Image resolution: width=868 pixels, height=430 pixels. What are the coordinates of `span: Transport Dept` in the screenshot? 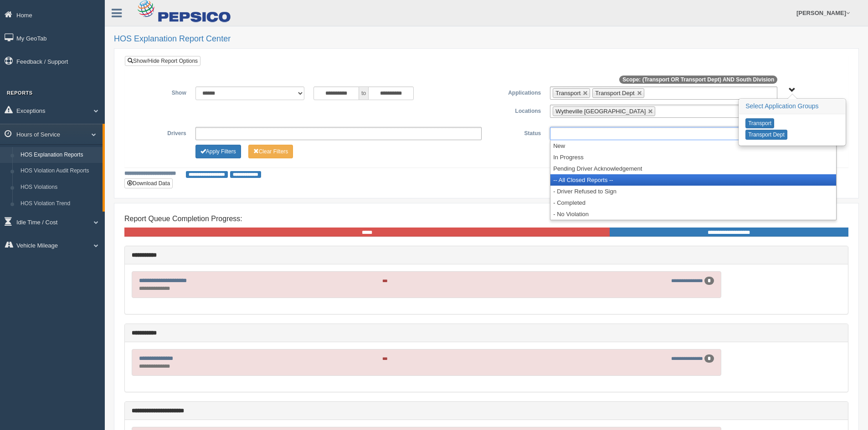 It's located at (615, 93).